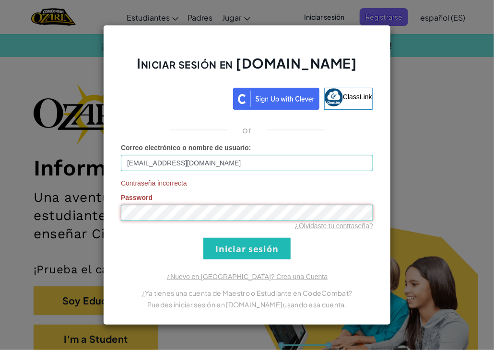 This screenshot has height=350, width=494. I want to click on span: Correo electrónico o nombre de usuario, so click(185, 148).